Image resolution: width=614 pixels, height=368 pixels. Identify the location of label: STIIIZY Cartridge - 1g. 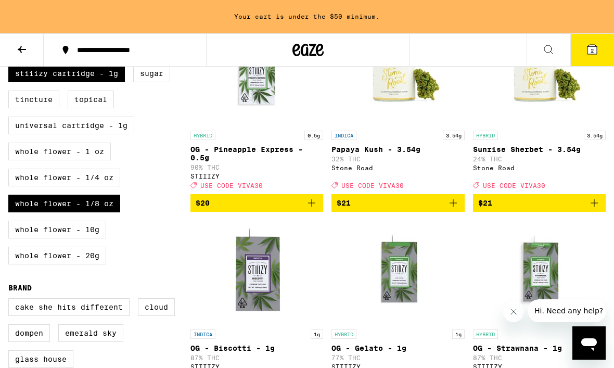
(67, 73).